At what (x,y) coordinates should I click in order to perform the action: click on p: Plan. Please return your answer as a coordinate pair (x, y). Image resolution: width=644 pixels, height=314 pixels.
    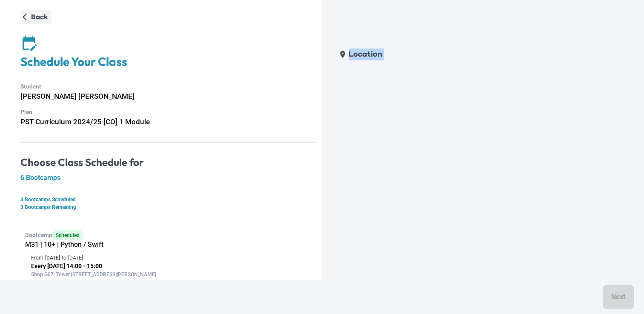
    Looking at the image, I should click on (167, 112).